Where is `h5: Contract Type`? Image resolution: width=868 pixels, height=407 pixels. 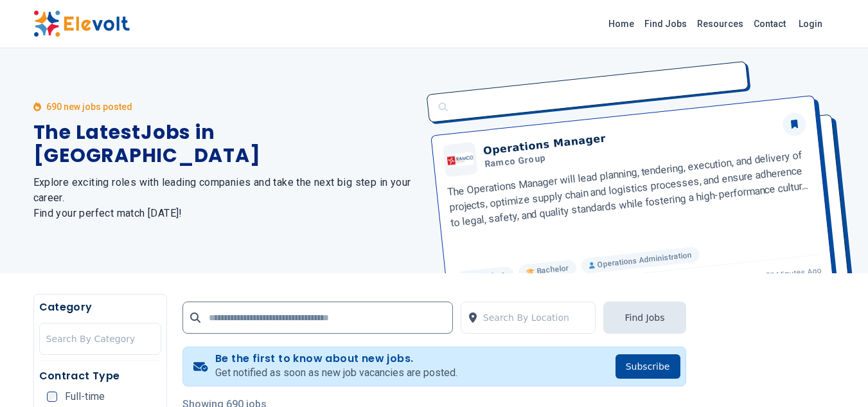 h5: Contract Type is located at coordinates (100, 376).